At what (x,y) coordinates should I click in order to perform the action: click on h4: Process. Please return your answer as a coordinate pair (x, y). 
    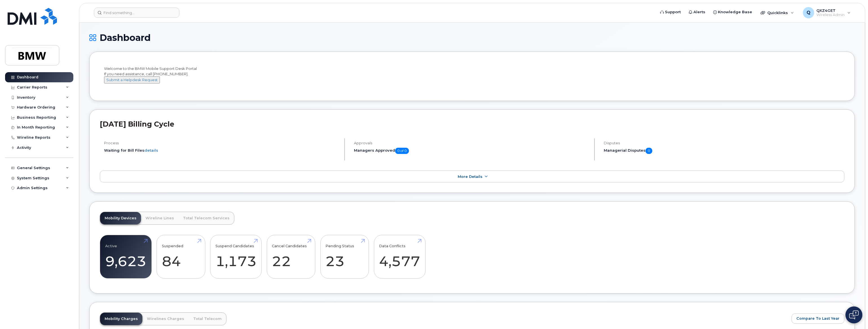
    Looking at the image, I should click on (221, 143).